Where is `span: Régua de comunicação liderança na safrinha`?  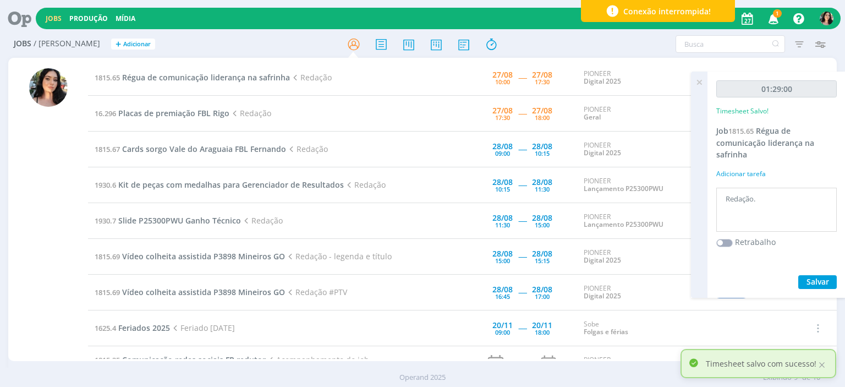 span: Régua de comunicação liderança na safrinha is located at coordinates (765, 142).